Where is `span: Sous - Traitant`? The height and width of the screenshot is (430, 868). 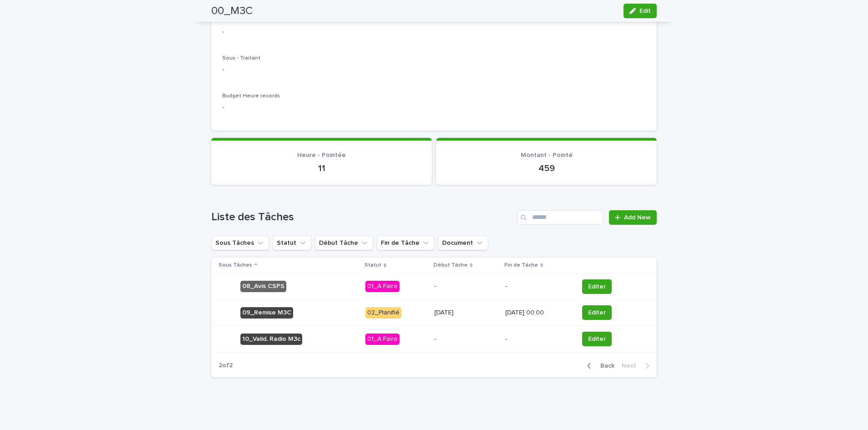 span: Sous - Traitant is located at coordinates (241, 58).